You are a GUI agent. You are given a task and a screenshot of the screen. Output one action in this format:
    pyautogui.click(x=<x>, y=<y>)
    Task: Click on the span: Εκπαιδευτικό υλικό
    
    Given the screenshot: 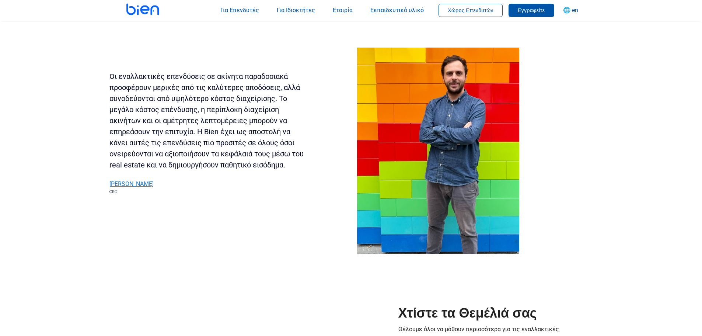 What is the action you would take?
    pyautogui.click(x=397, y=10)
    